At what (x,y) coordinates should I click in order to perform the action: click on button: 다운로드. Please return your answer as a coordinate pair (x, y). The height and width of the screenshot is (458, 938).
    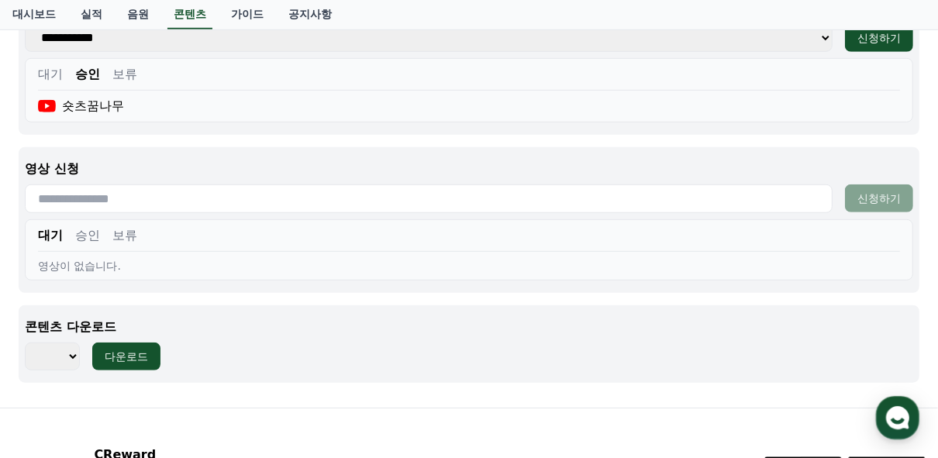
    Looking at the image, I should click on (126, 357).